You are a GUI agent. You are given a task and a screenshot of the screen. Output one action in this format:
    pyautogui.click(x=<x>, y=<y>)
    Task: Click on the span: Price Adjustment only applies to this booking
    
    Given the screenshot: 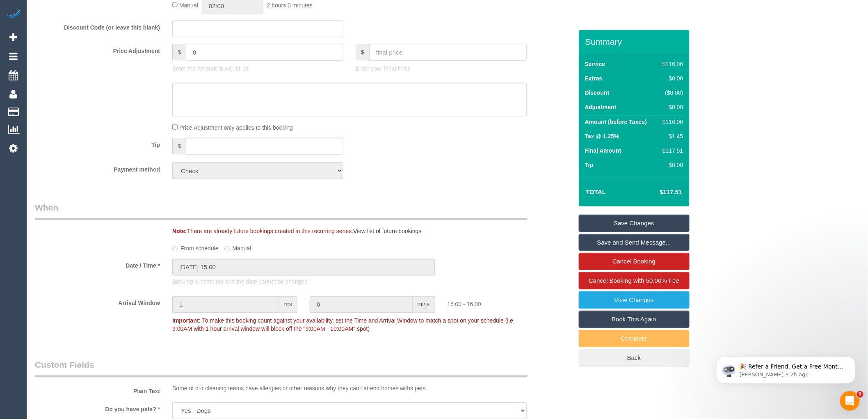 What is the action you would take?
    pyautogui.click(x=236, y=127)
    